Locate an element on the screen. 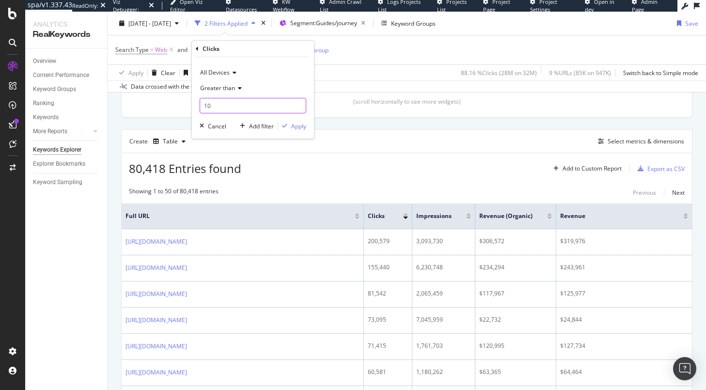  div: Next is located at coordinates (678, 192).